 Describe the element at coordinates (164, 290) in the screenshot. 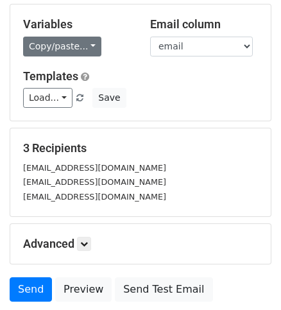

I see `a: Send Test Email` at that location.